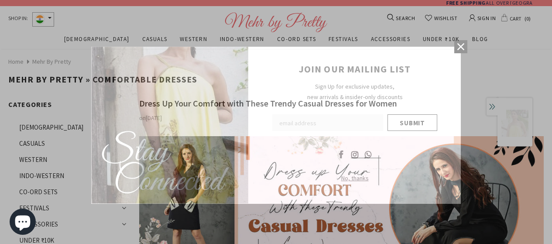  What do you see at coordinates (461, 47) in the screenshot?
I see `a: Close` at bounding box center [461, 47].